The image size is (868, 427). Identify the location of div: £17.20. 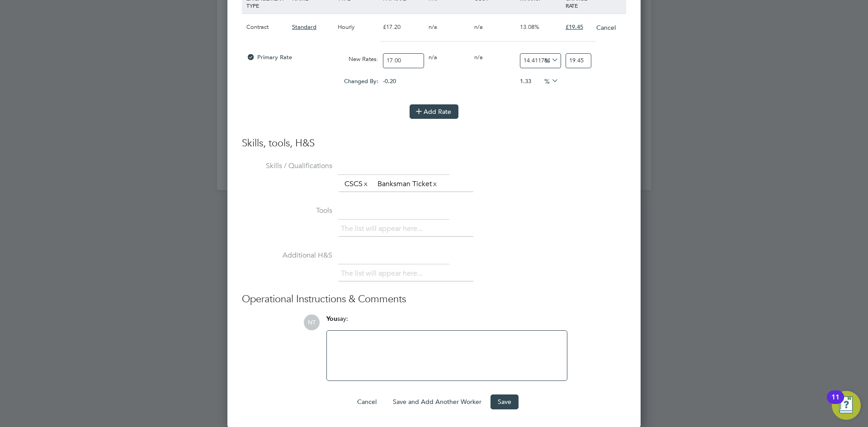
(403, 27).